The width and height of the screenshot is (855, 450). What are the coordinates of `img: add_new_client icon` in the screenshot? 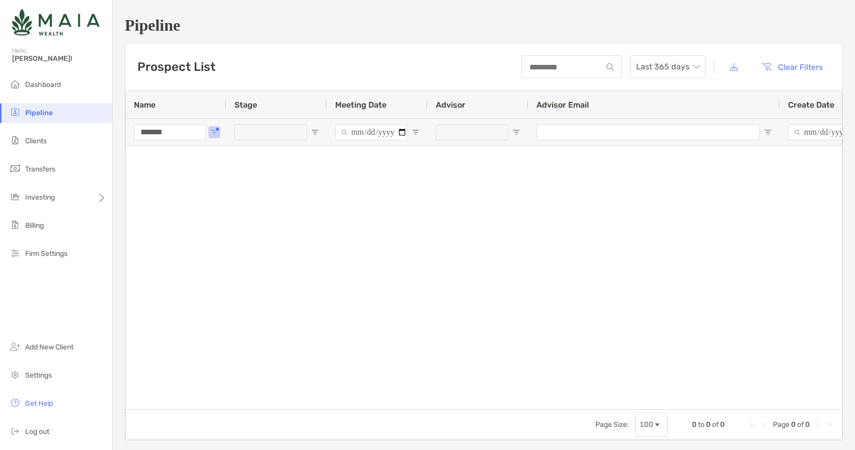 It's located at (15, 347).